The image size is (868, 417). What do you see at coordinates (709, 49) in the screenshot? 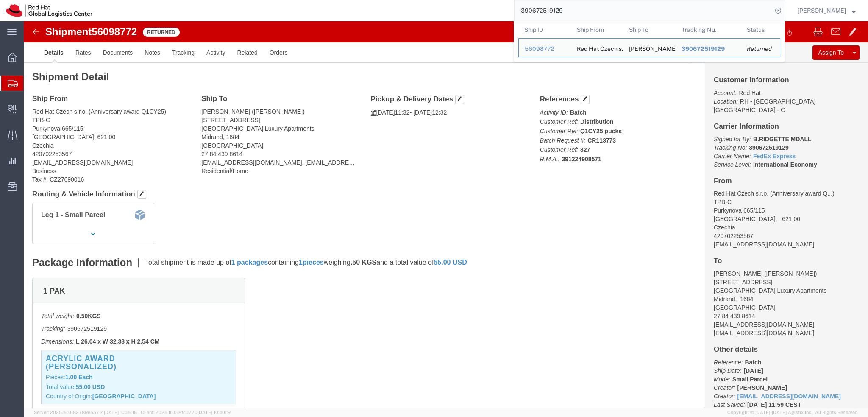
I see `div: 390672519129` at bounding box center [709, 49].